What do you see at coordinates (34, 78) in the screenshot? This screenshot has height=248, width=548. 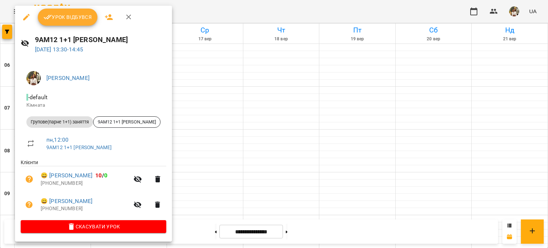 I see `img: aea806cbca9c040a8c2344d296ea6535.jpg` at bounding box center [34, 78].